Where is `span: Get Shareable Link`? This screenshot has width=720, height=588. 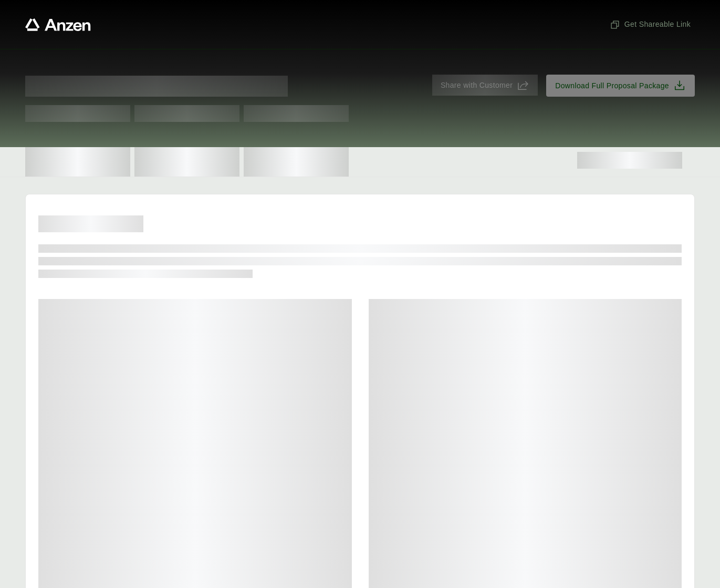 span: Get Shareable Link is located at coordinates (650, 24).